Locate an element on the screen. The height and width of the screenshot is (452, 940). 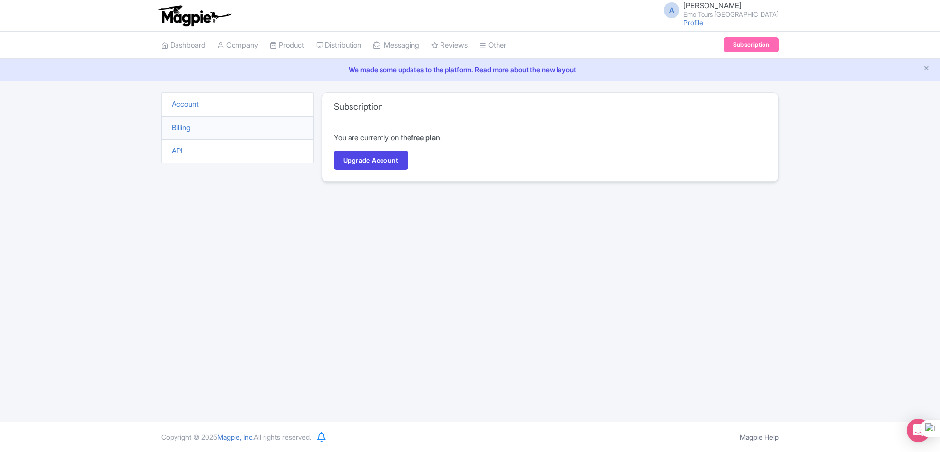
a: Billing is located at coordinates (181, 127).